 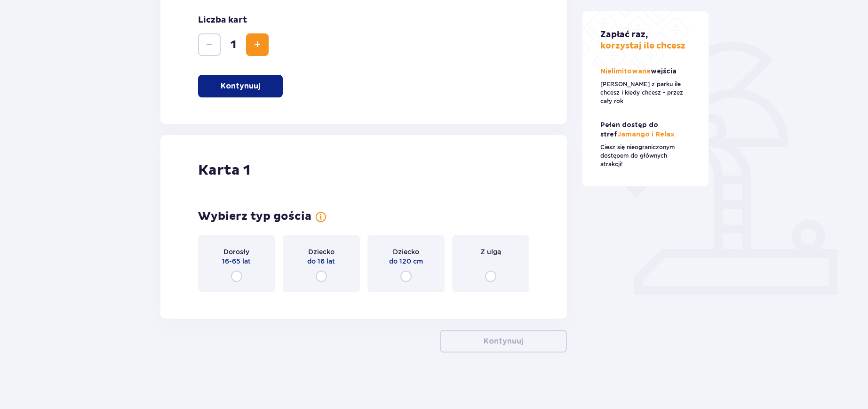 I want to click on span: Z ulgą, so click(x=491, y=251).